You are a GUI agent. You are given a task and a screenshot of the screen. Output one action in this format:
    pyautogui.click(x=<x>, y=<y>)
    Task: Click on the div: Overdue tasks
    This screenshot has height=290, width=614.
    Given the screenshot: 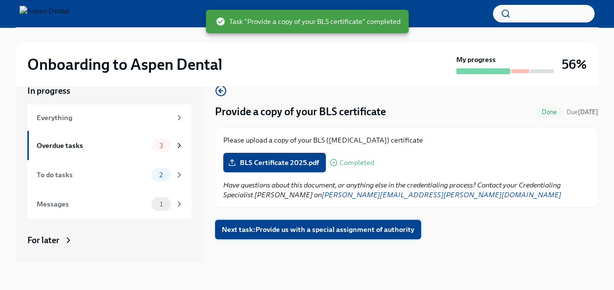 What is the action you would take?
    pyautogui.click(x=92, y=145)
    